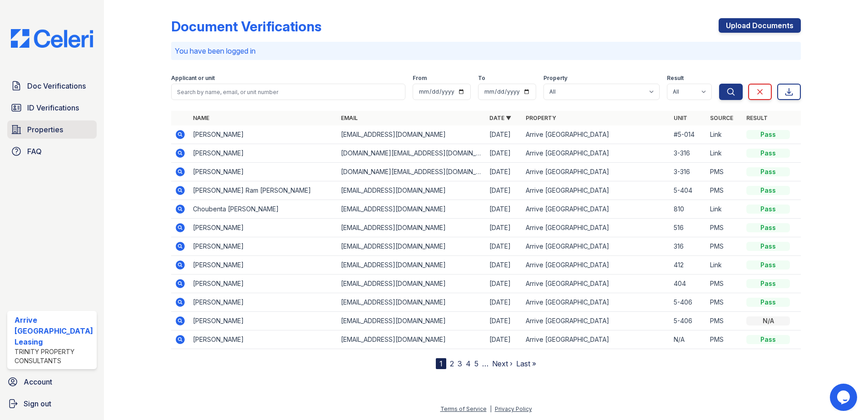 The height and width of the screenshot is (420, 868). Describe the element at coordinates (476, 364) in the screenshot. I see `a: 5` at that location.